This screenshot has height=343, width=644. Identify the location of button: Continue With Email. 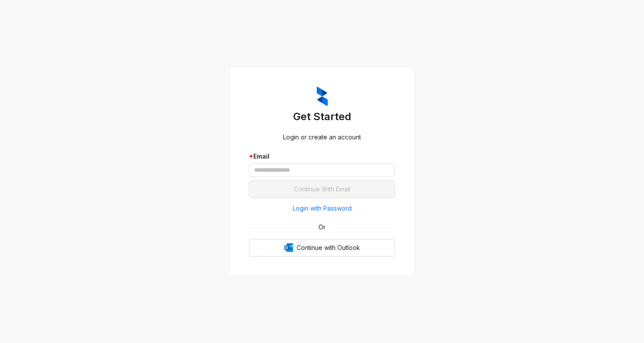
(322, 189).